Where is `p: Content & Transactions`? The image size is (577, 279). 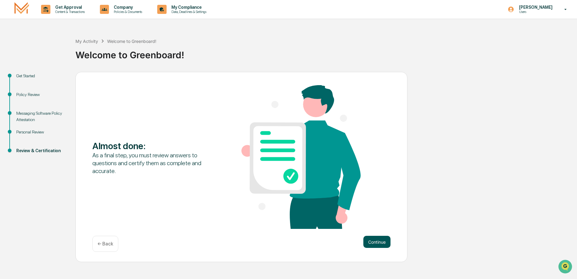 p: Content & Transactions is located at coordinates (69, 12).